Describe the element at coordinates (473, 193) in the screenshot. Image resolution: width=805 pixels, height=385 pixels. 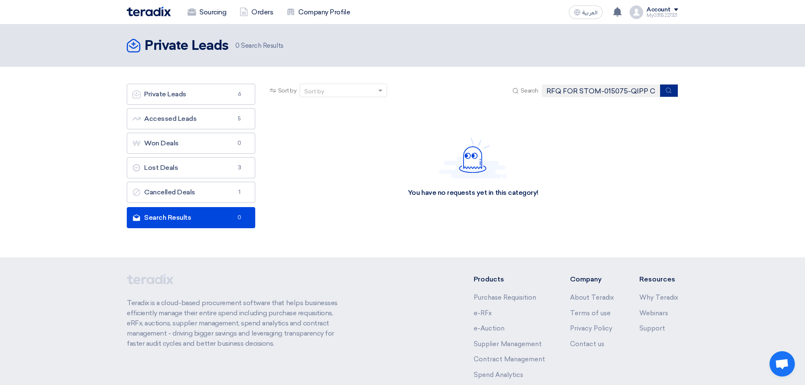
I see `div: You have no requests yet in this category!` at that location.